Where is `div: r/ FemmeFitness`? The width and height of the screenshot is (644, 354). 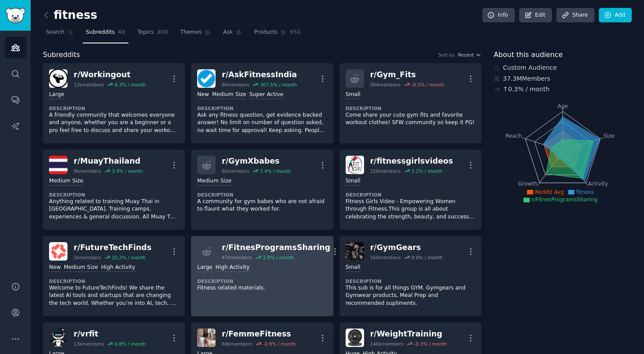
div: r/ FemmeFitness is located at coordinates (258, 333).